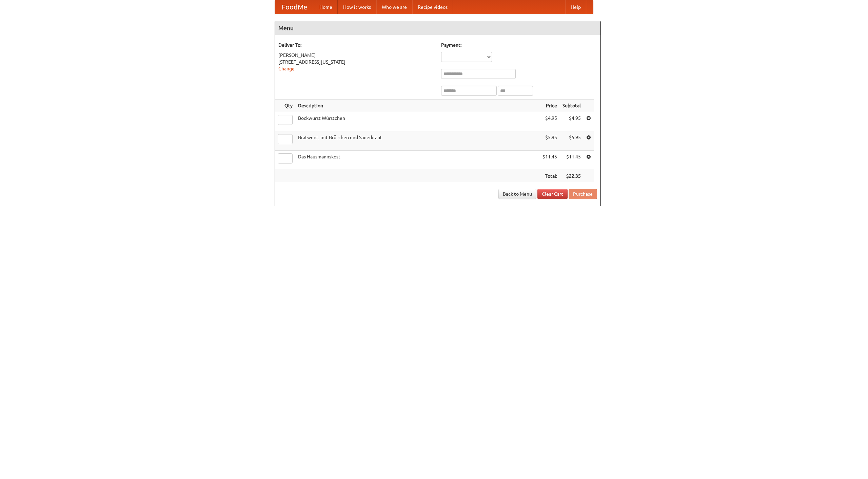  What do you see at coordinates (417, 106) in the screenshot?
I see `th: Description` at bounding box center [417, 106].